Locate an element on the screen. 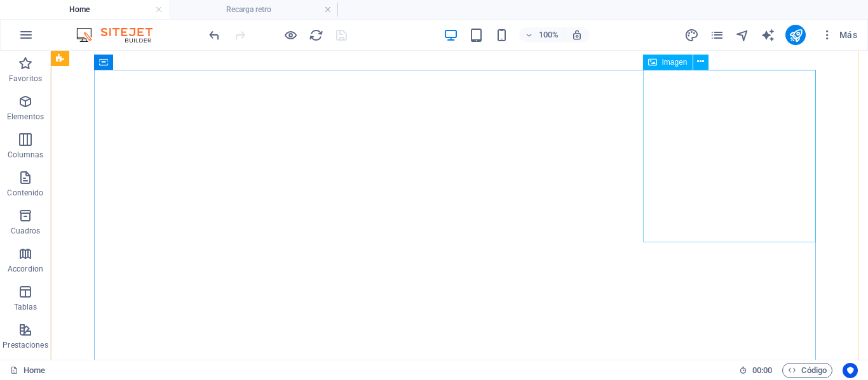 This screenshot has height=380, width=868. button: Más is located at coordinates (838, 35).